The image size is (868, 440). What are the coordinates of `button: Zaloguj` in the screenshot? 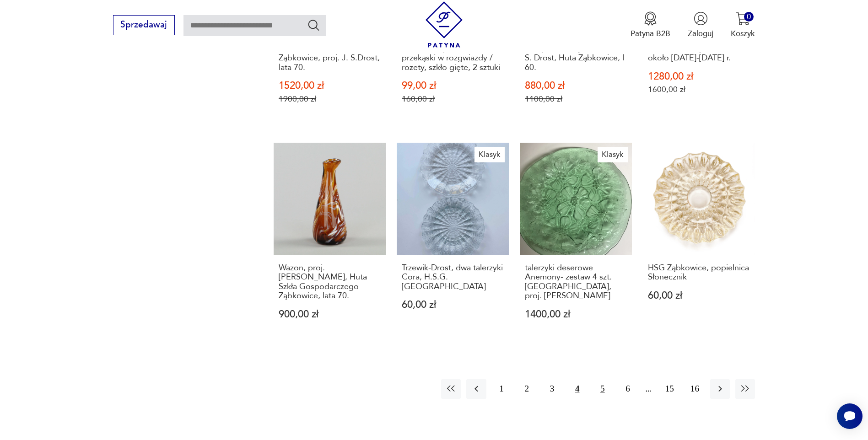 It's located at (700, 25).